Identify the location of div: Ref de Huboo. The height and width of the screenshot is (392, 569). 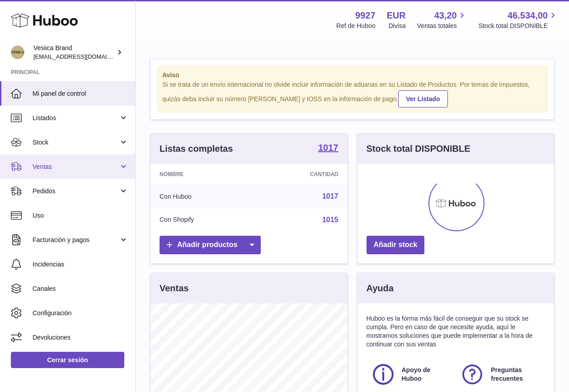
(355, 26).